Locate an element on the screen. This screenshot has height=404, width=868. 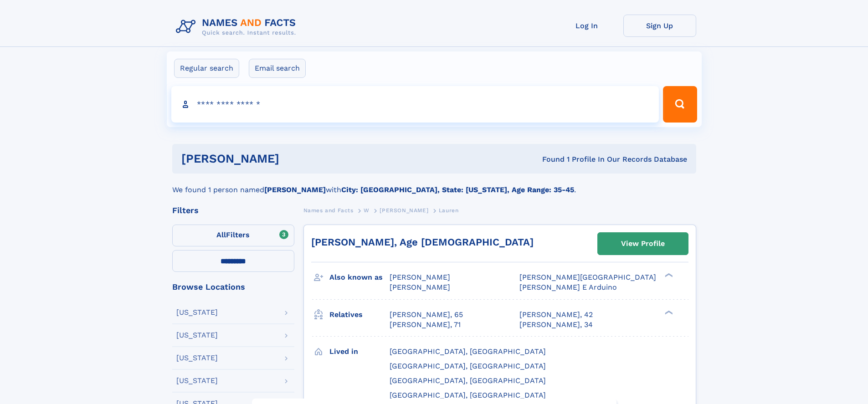
span: W is located at coordinates (366, 210).